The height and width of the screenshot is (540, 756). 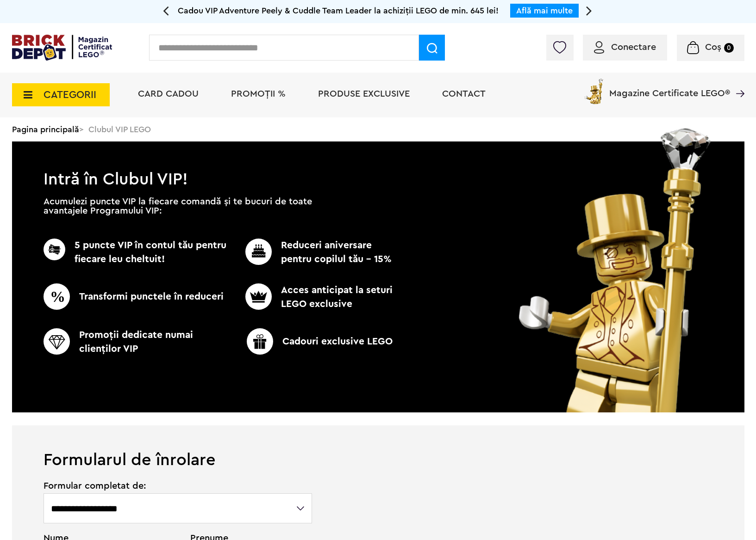 What do you see at coordinates (70, 95) in the screenshot?
I see `span: CATEGORII` at bounding box center [70, 95].